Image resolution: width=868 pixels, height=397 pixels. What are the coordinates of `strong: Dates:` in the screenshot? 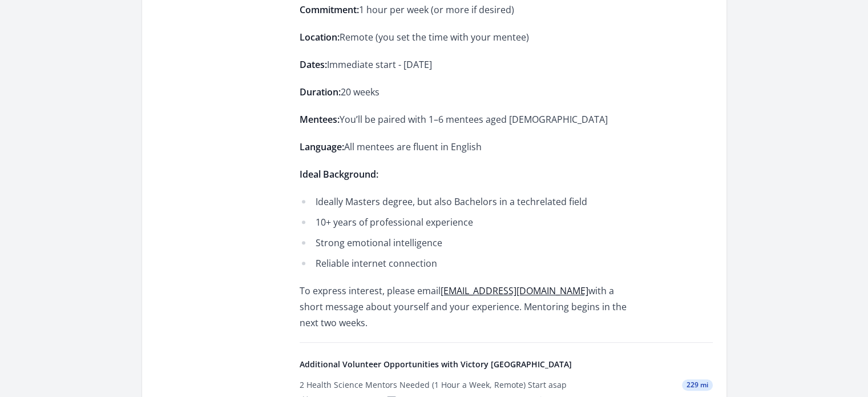 It's located at (313, 64).